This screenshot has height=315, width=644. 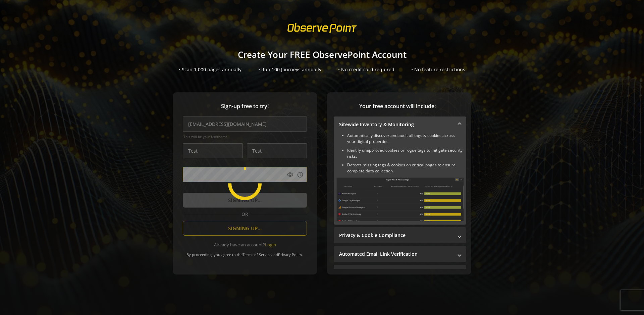 I want to click on div: By proceeding, you agree to the and ., so click(x=245, y=252).